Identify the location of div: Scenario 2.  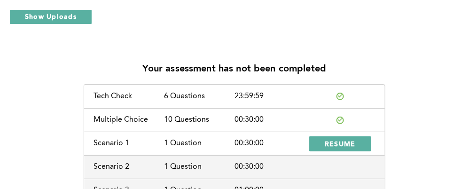
(129, 167).